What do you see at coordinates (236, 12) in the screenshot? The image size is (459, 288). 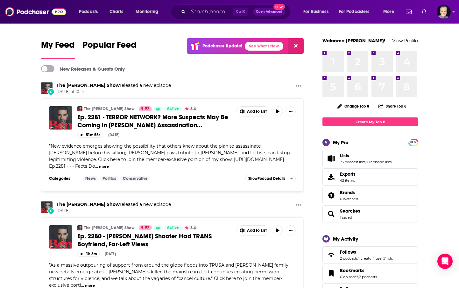 I see `div: Search podcasts, credits, & more...` at bounding box center [236, 12].